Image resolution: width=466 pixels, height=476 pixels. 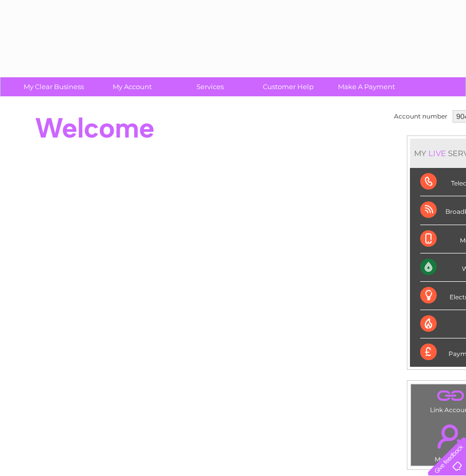 What do you see at coordinates (131, 87) in the screenshot?
I see `a: My Account` at bounding box center [131, 87].